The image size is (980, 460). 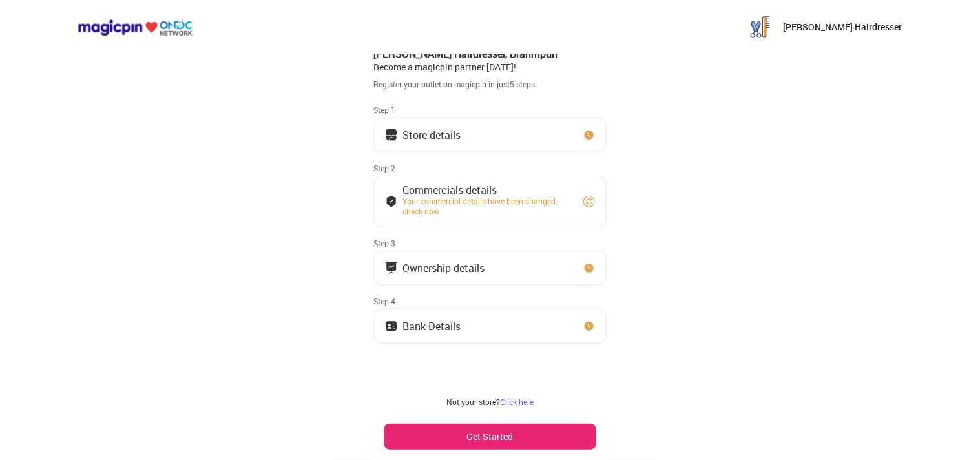 I want to click on div: Bank Details, so click(x=432, y=326).